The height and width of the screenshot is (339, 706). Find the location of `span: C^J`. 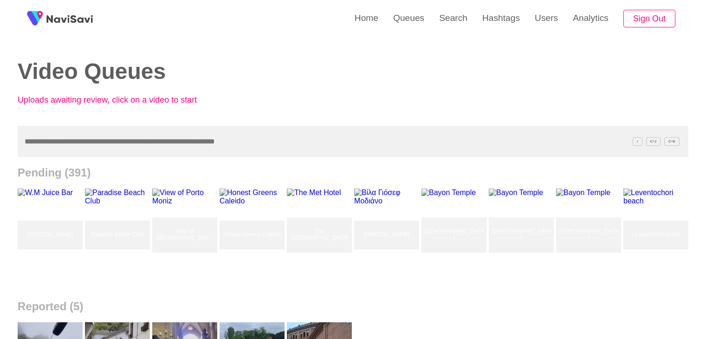

span: C^J is located at coordinates (653, 141).